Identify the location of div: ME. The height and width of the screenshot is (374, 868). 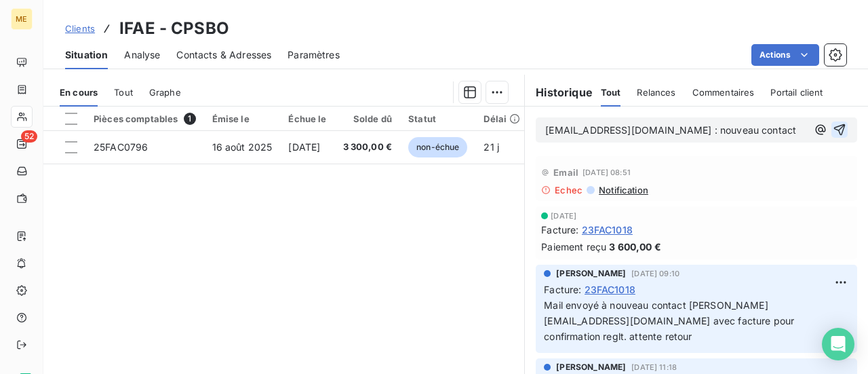
(21, 19).